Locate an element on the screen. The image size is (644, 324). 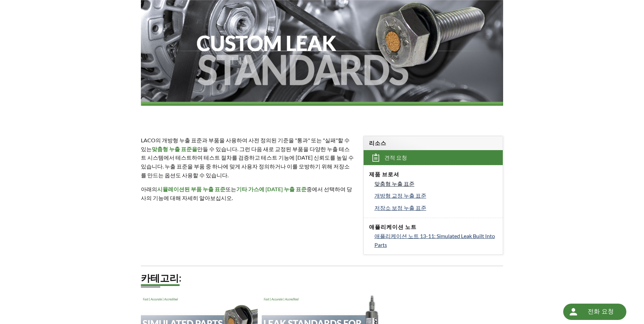
span: 맞춤형 누출 표준 is located at coordinates (394, 183).